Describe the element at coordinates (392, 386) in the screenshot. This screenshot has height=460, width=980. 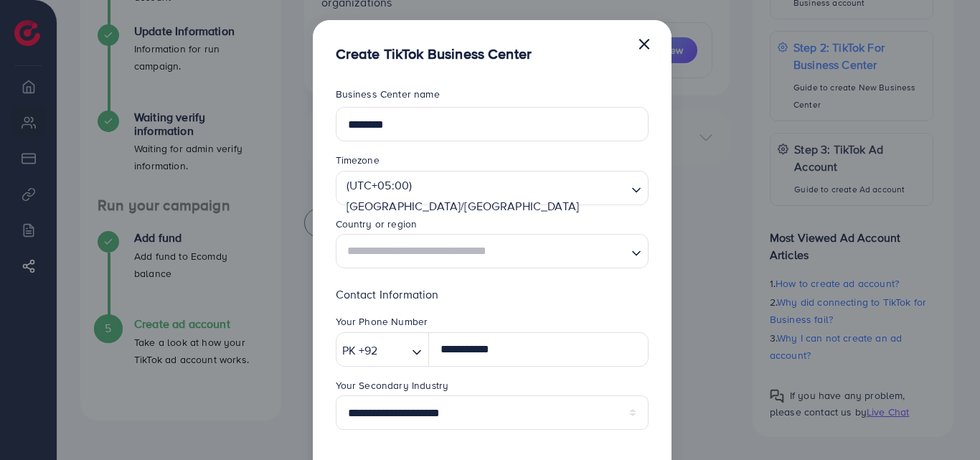
I see `label: Your Secondary Industry` at that location.